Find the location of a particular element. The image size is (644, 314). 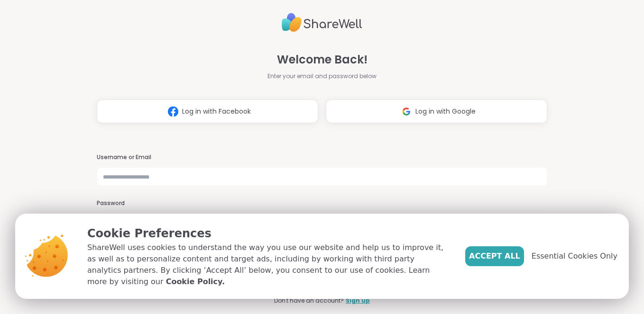

span: Accept All is located at coordinates (495, 257).